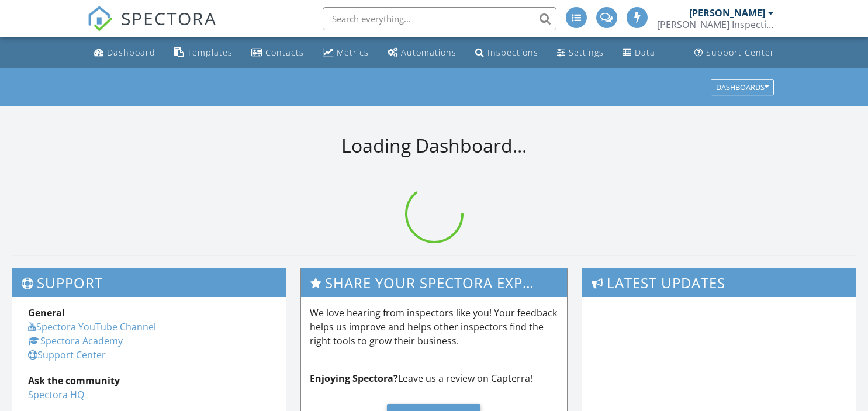 The image size is (868, 411). Describe the element at coordinates (435, 283) in the screenshot. I see `h3: Share Your Spectora Experience` at that location.